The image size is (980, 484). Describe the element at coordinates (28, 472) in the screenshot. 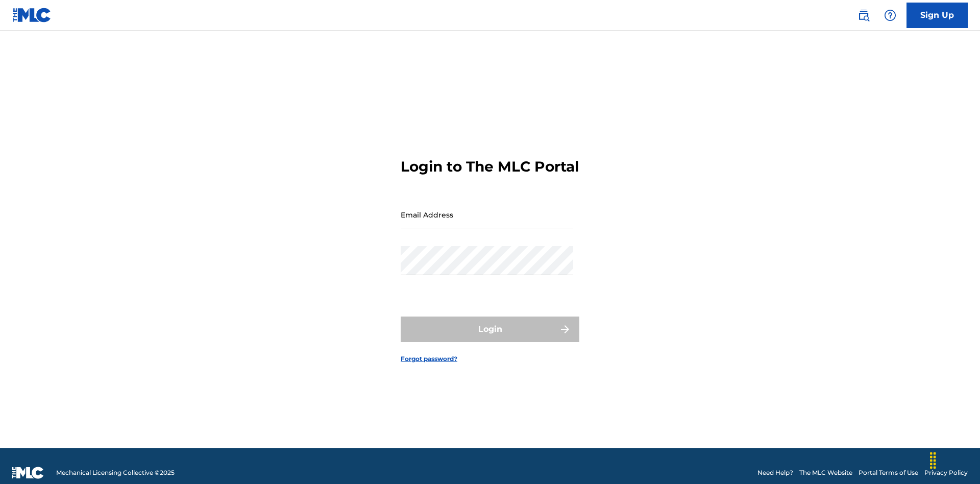

I see `img: logo` at that location.